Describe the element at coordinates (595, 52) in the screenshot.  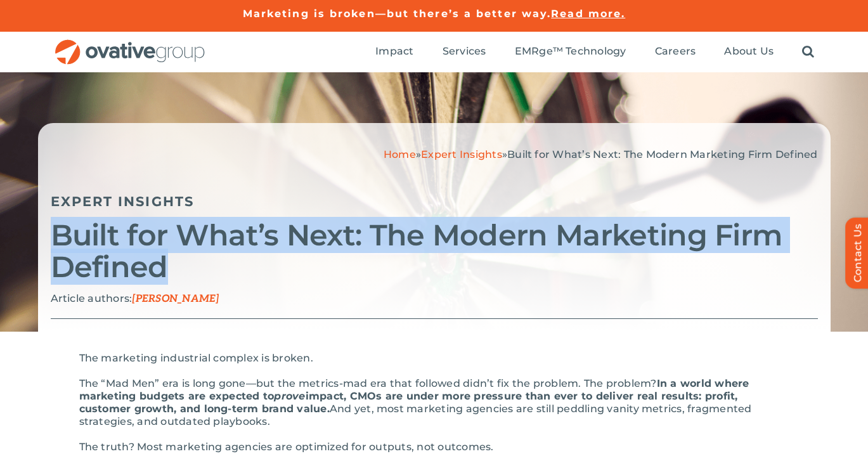
I see `nav: Menu` at that location.